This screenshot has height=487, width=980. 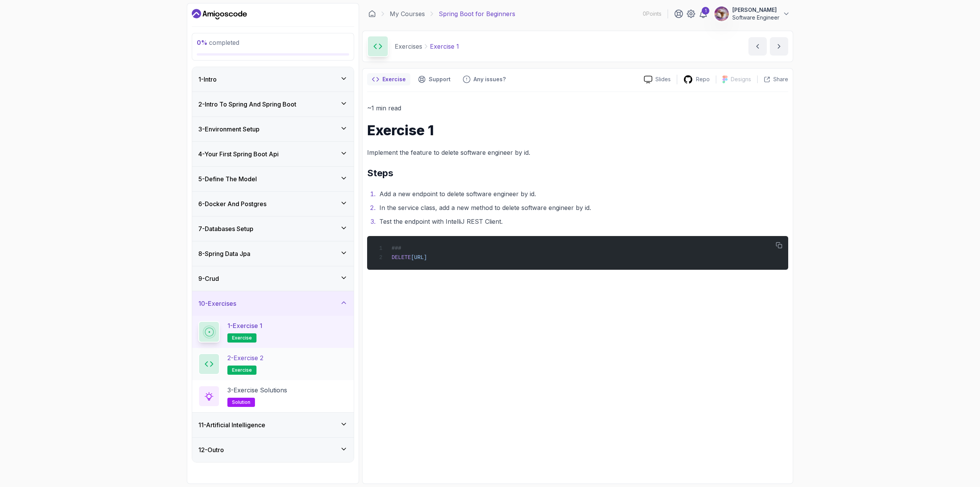 What do you see at coordinates (274, 363) in the screenshot?
I see `button: 2-Exercise 2exercise` at bounding box center [274, 363].